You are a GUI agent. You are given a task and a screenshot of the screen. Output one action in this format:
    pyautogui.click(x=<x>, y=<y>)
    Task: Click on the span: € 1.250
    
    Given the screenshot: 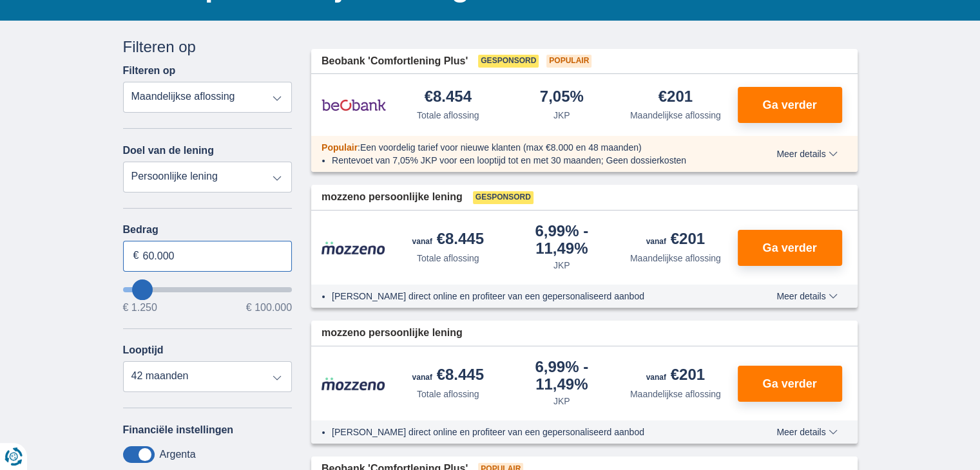 What is the action you would take?
    pyautogui.click(x=139, y=308)
    